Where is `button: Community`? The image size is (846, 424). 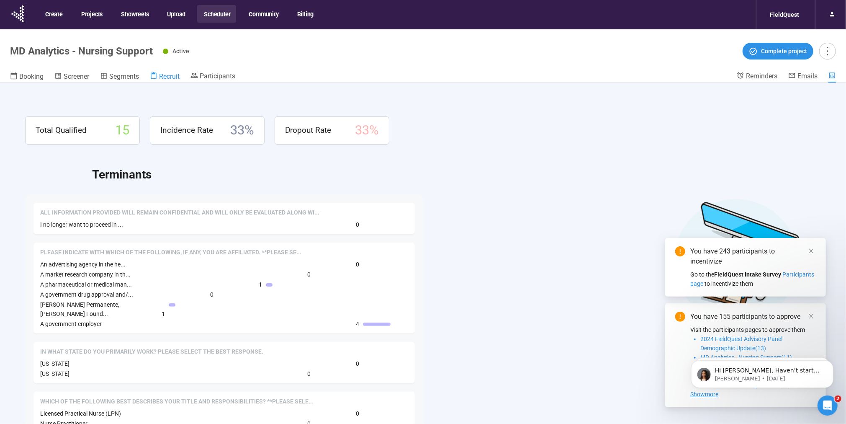 button: Community is located at coordinates (263, 14).